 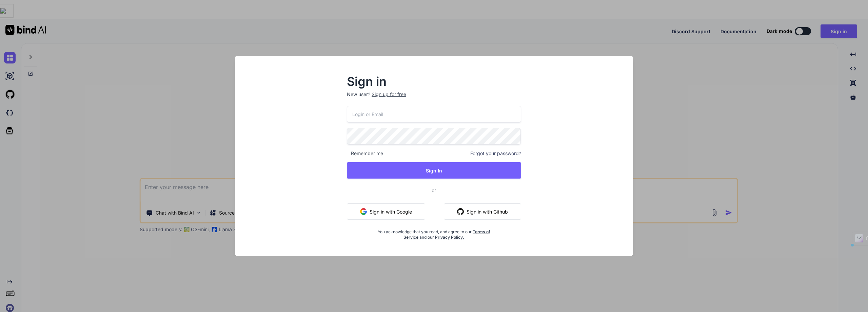 I want to click on a: Privacy Policy., so click(x=450, y=237).